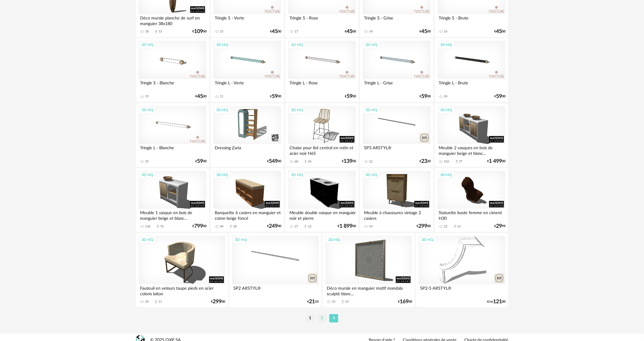 The image size is (644, 341). What do you see at coordinates (322, 150) in the screenshot?
I see `div: Chaise pour îlot central en rotin et acier noir H65` at bounding box center [322, 150].